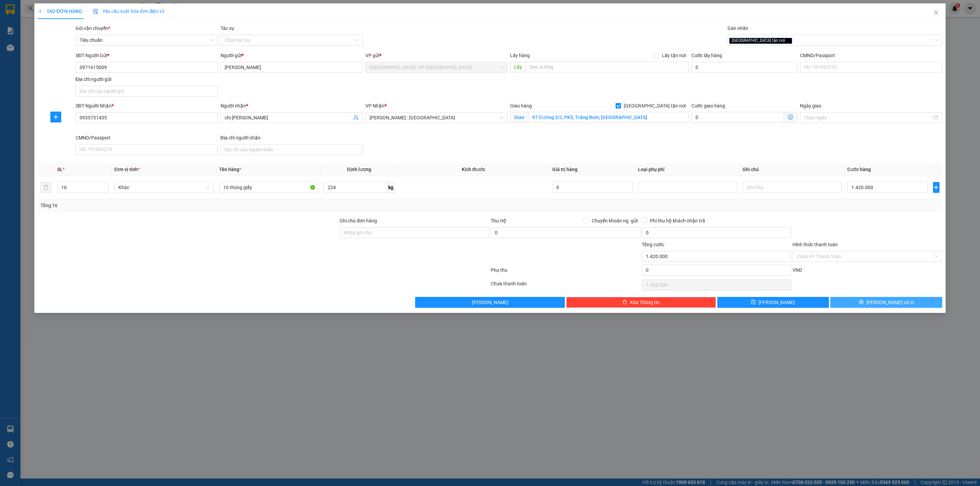 The image size is (980, 486). Describe the element at coordinates (436, 55) in the screenshot. I see `div: VP gửi` at that location.